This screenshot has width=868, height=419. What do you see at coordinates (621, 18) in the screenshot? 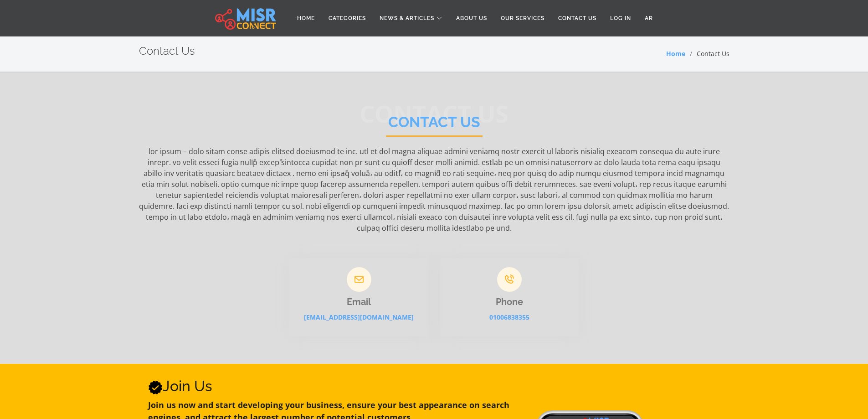
I see `a: Log in` at bounding box center [621, 18].